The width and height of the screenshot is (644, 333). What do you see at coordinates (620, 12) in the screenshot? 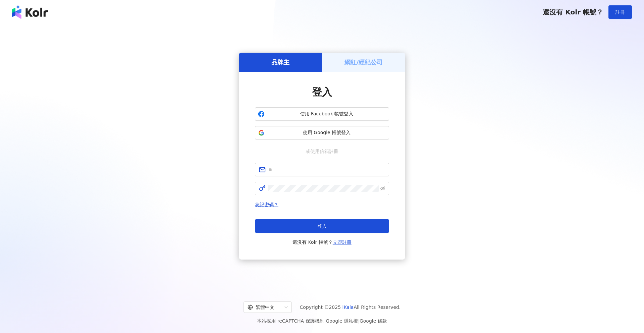
I see `button: 註冊` at bounding box center [620, 12].